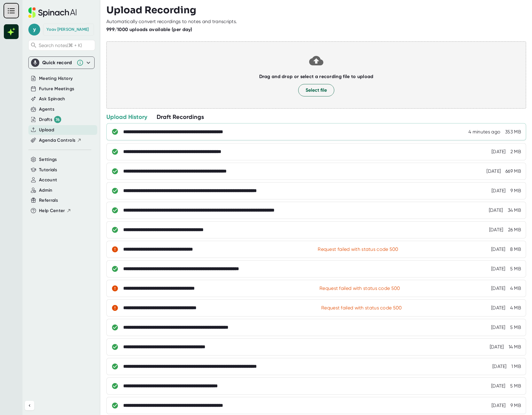  I want to click on div: 9/16/2025, 9:20:10 AM, so click(484, 132).